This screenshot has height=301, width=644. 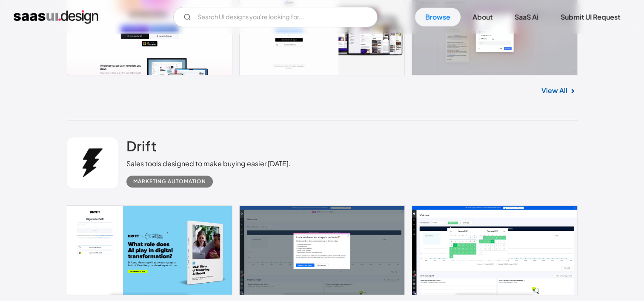 What do you see at coordinates (590, 17) in the screenshot?
I see `a: Submit UI Request` at bounding box center [590, 17].